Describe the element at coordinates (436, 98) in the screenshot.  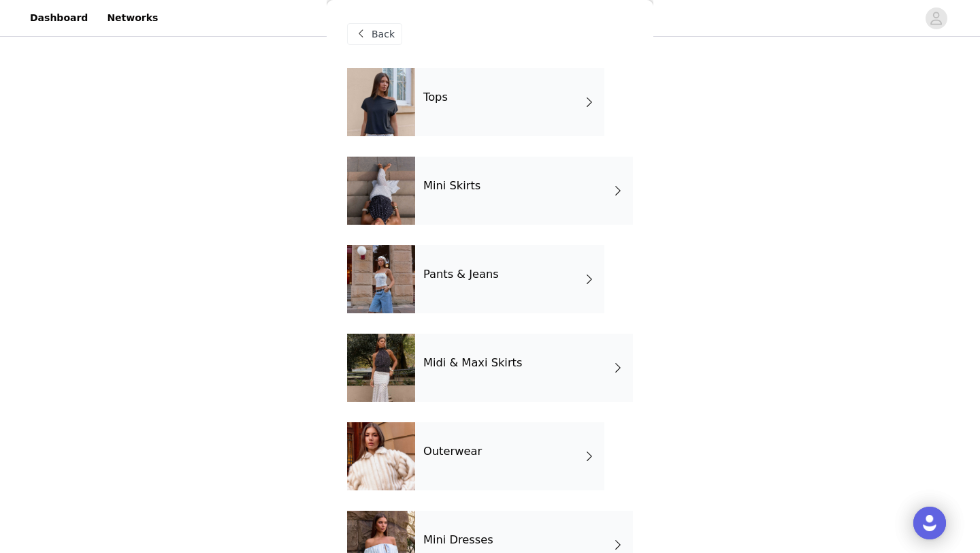
I see `h4: Tops` at that location.